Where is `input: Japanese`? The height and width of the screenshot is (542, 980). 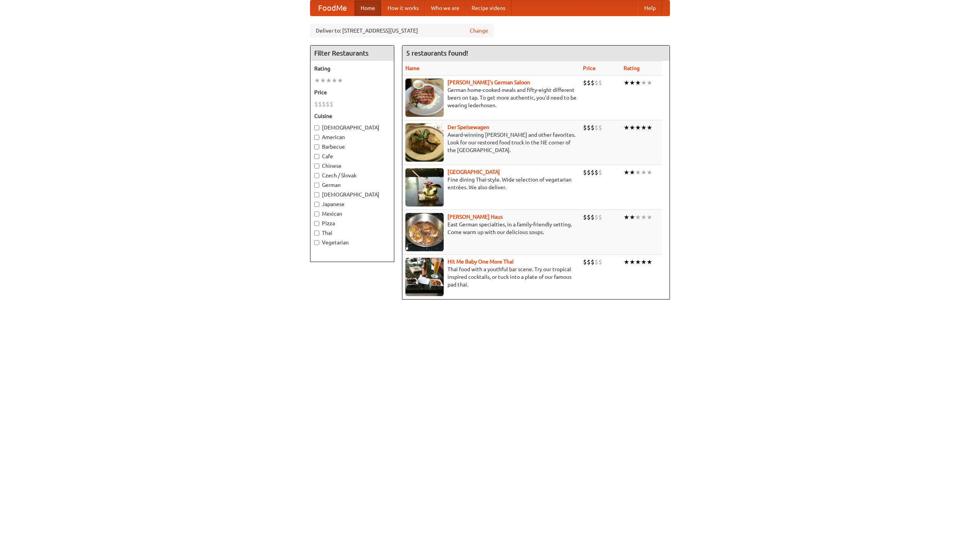
input: Japanese is located at coordinates (317, 204).